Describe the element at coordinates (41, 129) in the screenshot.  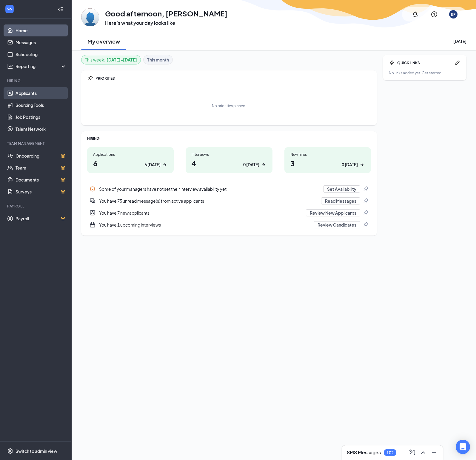
I see `a: Talent Network` at that location.